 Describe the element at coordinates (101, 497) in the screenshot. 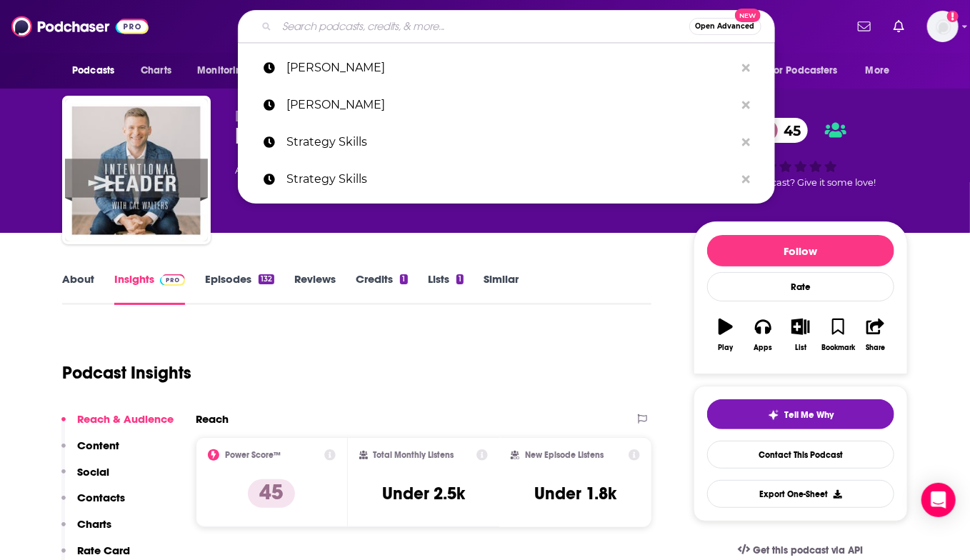

I see `p: Contacts` at that location.